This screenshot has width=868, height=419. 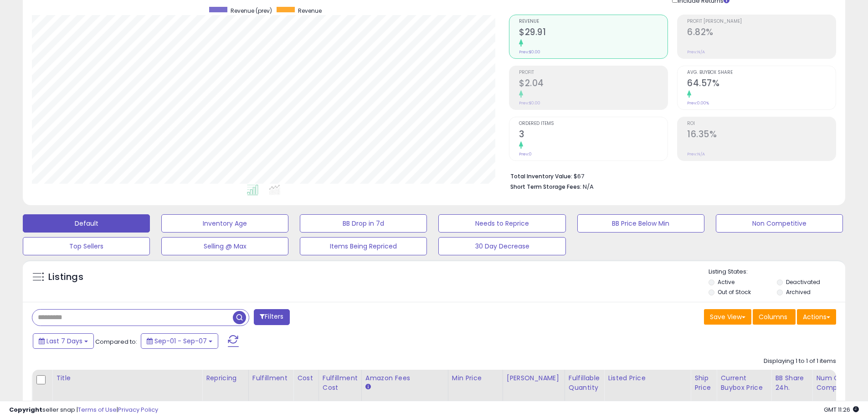 What do you see at coordinates (405, 378) in the screenshot?
I see `div: Amazon Fees` at bounding box center [405, 378].